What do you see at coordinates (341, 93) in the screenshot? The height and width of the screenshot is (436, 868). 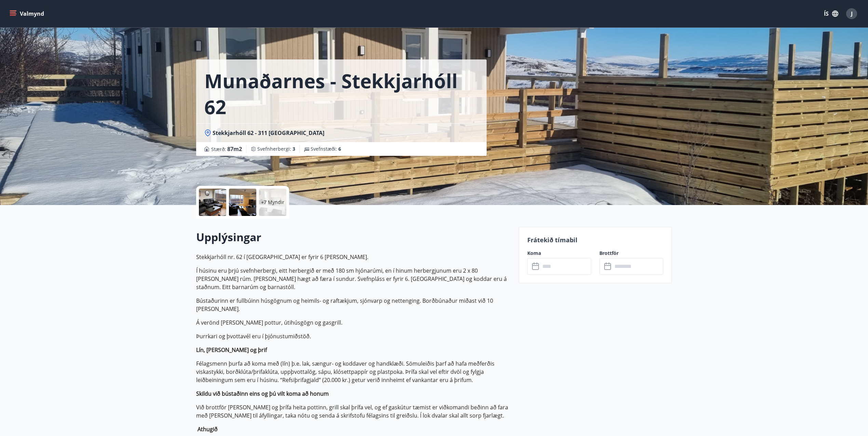 I see `h1: Munaðarnes - Stekkjarhóll 62` at bounding box center [341, 93].